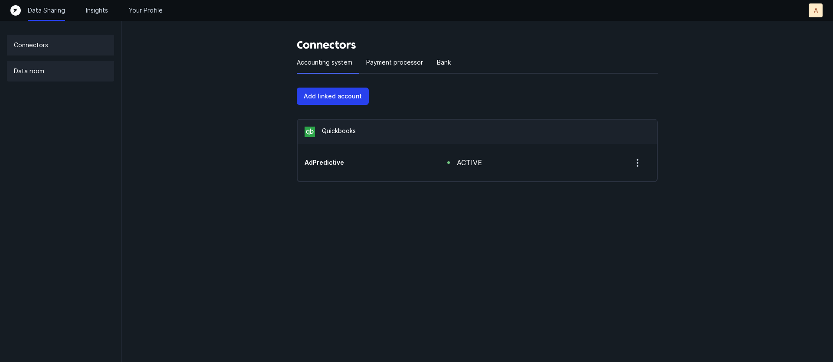 This screenshot has height=362, width=833. I want to click on p: Insights, so click(97, 10).